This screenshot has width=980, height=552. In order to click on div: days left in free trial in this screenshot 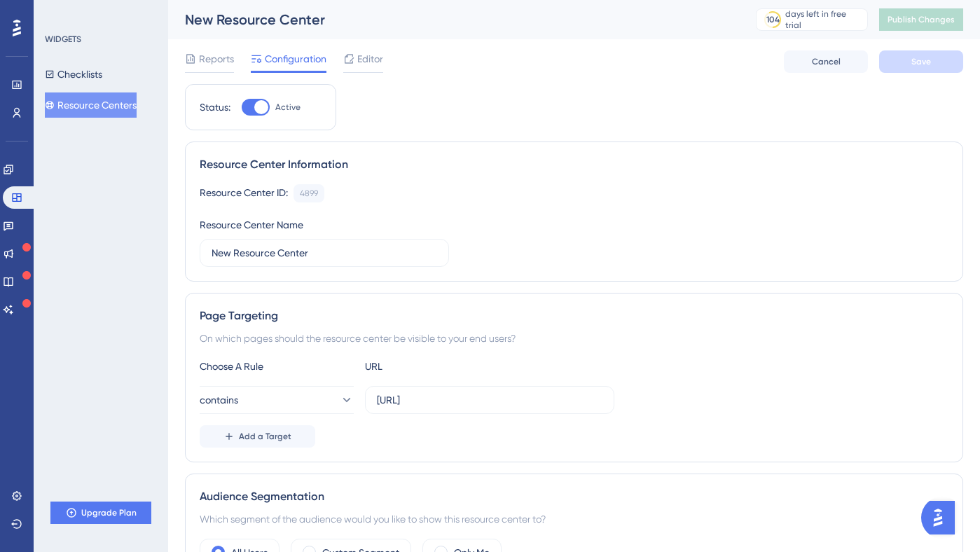, I will do `click(824, 19)`.